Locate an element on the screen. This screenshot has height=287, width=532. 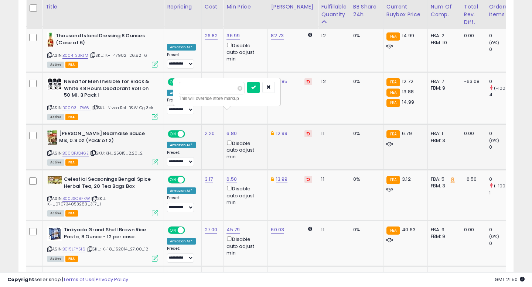
span: 14.99 is located at coordinates (408, 102).